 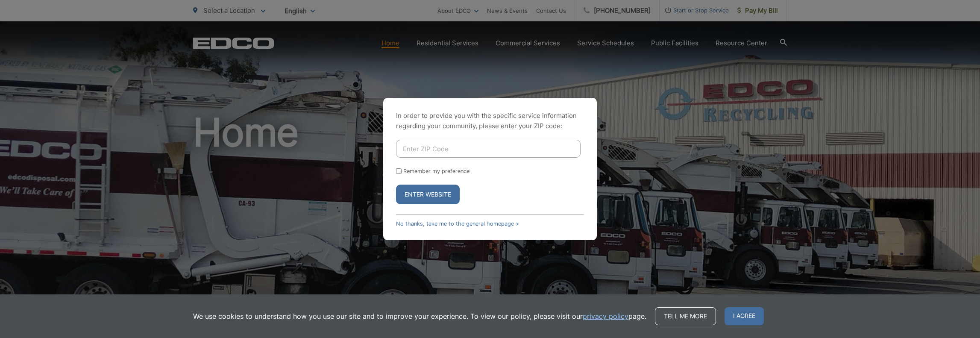 I want to click on a: No thanks, take me to the general homepage >, so click(x=457, y=224).